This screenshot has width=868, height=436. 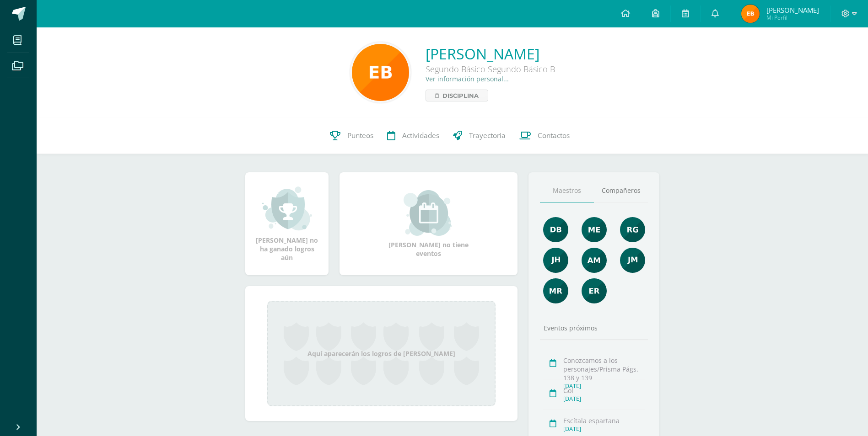 What do you see at coordinates (567, 191) in the screenshot?
I see `a: Maestros` at bounding box center [567, 191].